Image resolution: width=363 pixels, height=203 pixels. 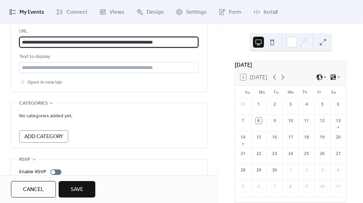 I want to click on div: 18, so click(x=306, y=137).